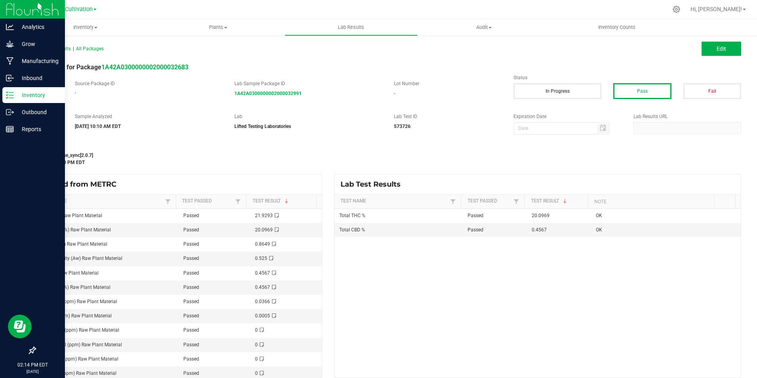  What do you see at coordinates (308, 84) in the screenshot?
I see `label: Lab Sample Package ID` at bounding box center [308, 84].